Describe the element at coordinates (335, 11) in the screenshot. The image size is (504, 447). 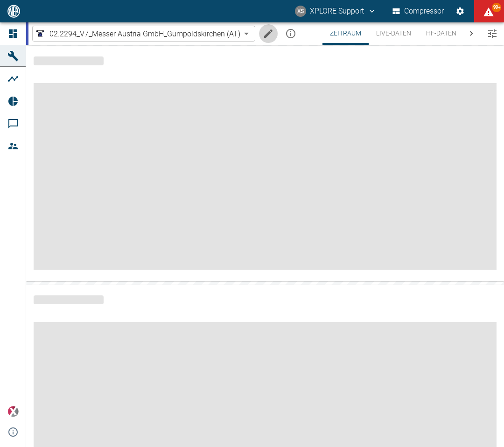
I see `button: compressors@neaxplore.com` at that location.